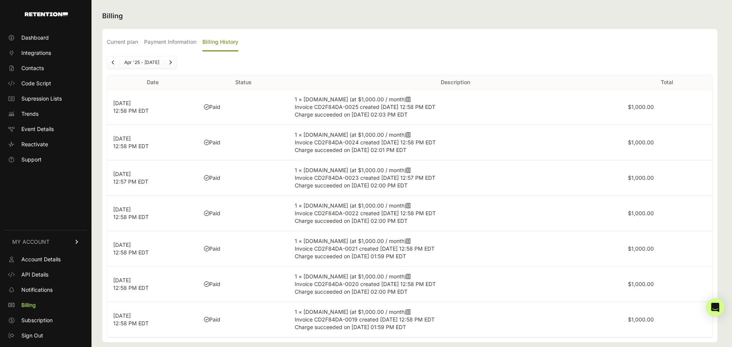 The width and height of the screenshot is (732, 347). Describe the element at coordinates (36, 53) in the screenshot. I see `span: Integrations` at that location.